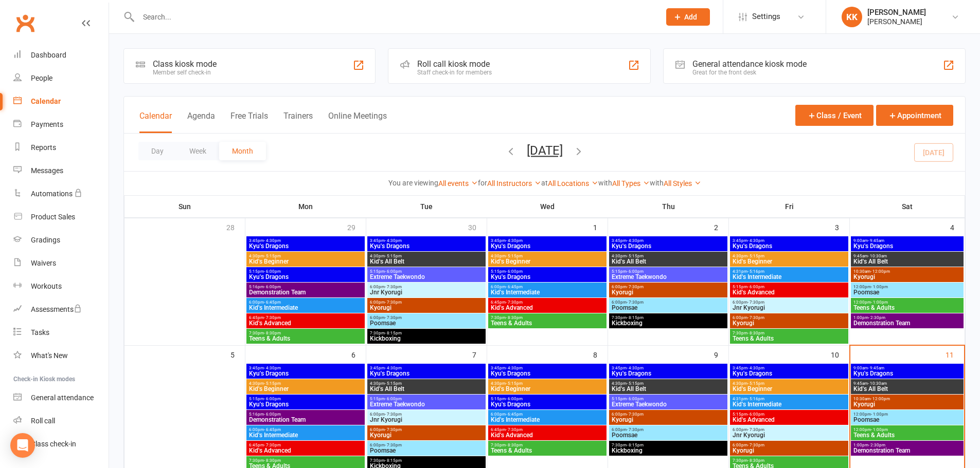  Describe the element at coordinates (877, 256) in the screenshot. I see `span: - 10:30am` at that location.